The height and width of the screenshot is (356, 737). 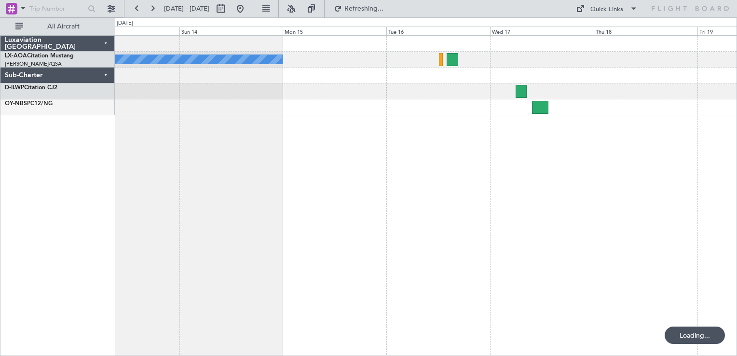 What do you see at coordinates (607, 9) in the screenshot?
I see `button: Quick Links` at bounding box center [607, 9].